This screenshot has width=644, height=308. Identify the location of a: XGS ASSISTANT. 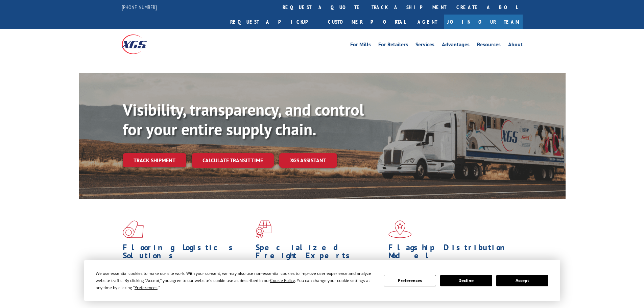
(308, 160).